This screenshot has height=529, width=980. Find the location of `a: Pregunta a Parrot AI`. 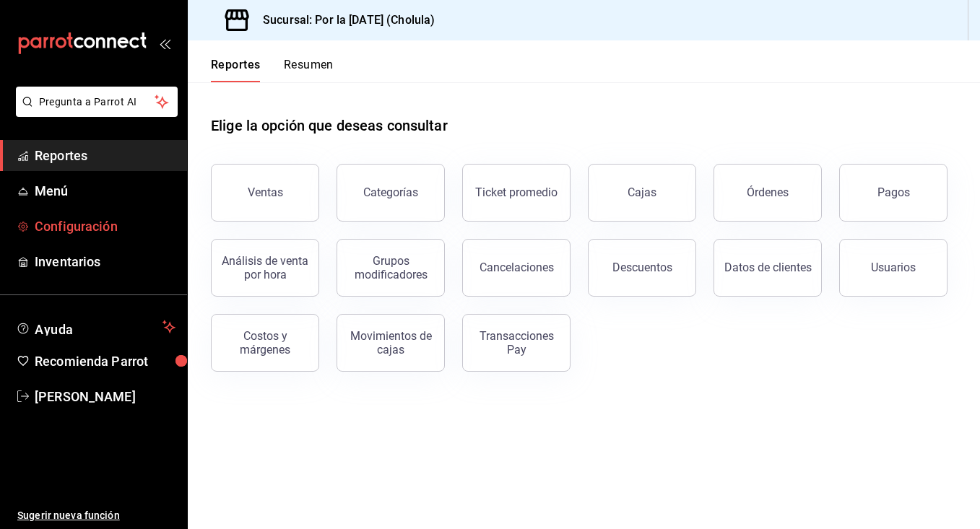

a: Pregunta a Parrot AI is located at coordinates (94, 112).